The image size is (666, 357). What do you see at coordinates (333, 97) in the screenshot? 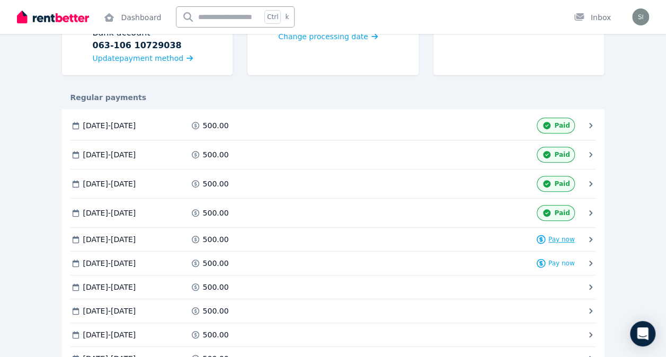
I see `div: Regular payments` at bounding box center [333, 97].